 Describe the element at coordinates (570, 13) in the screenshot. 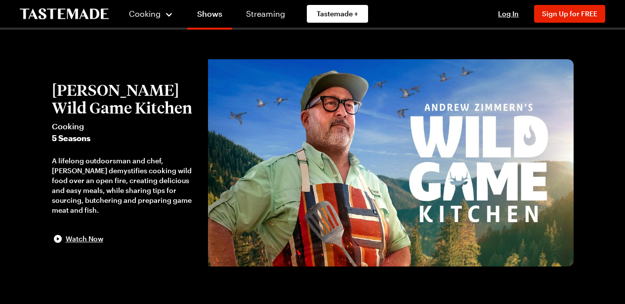

I see `span: Sign Up for FREE` at that location.